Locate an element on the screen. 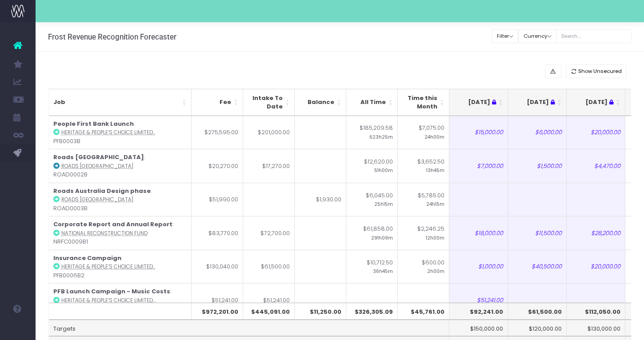  td: $130,000.00 is located at coordinates (596, 328).